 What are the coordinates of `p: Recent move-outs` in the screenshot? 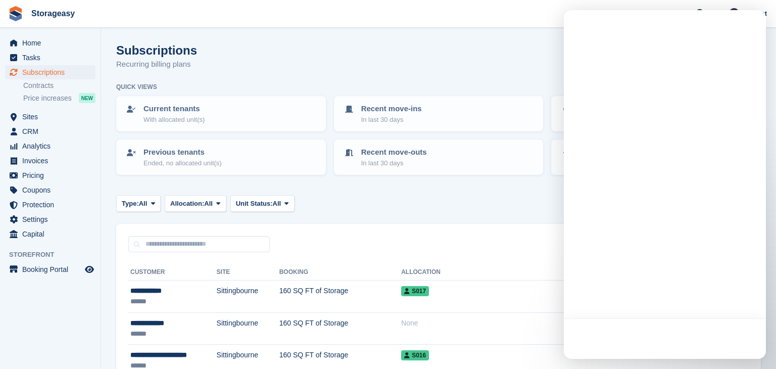 It's located at (394, 152).